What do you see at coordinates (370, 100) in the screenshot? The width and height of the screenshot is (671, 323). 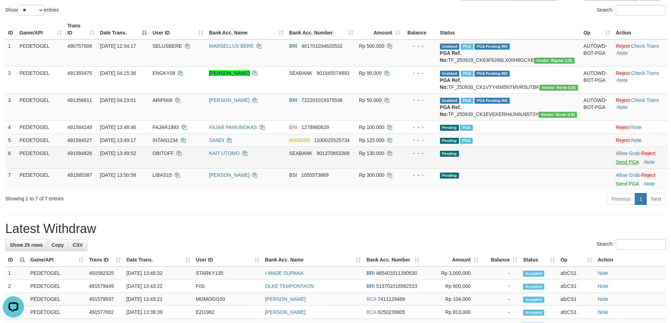 I see `span: Rp 50.000` at bounding box center [370, 100].